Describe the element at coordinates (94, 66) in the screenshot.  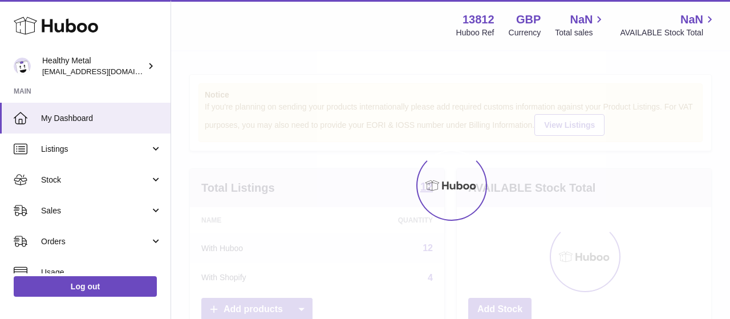
I see `div: Healthy Metal` at that location.